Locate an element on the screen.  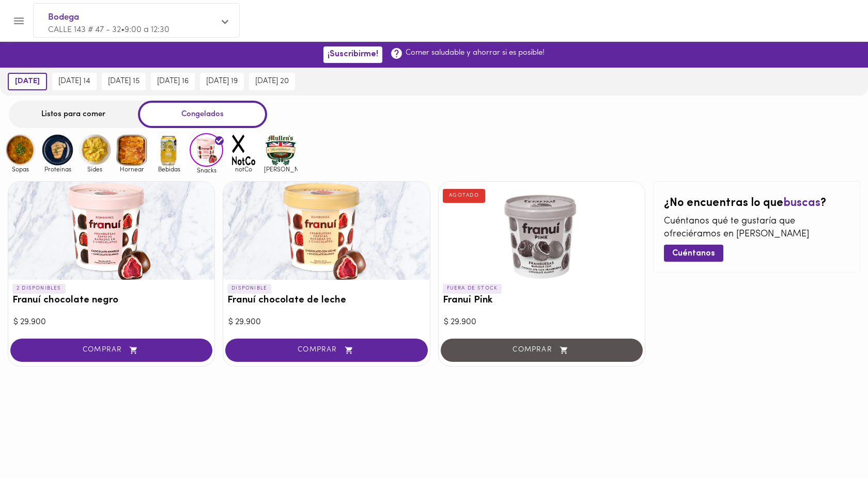
img: Bebidas is located at coordinates (169, 149).